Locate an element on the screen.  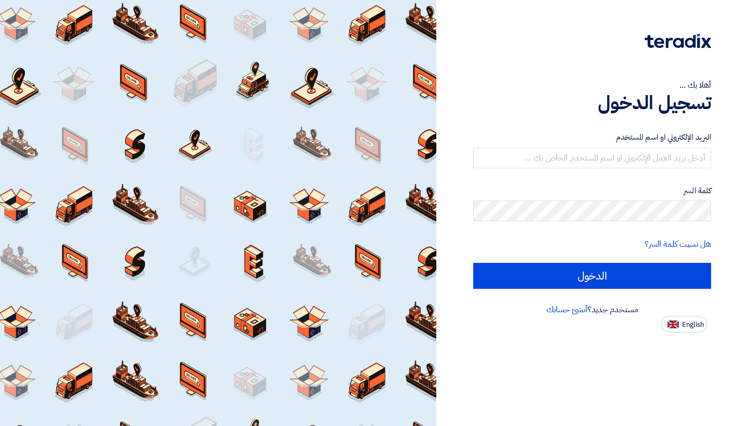
a: هل نسيت كلمة السر؟ is located at coordinates (678, 244).